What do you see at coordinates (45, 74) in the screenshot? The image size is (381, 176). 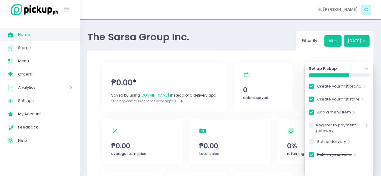 I see `span: Orders` at bounding box center [45, 74].